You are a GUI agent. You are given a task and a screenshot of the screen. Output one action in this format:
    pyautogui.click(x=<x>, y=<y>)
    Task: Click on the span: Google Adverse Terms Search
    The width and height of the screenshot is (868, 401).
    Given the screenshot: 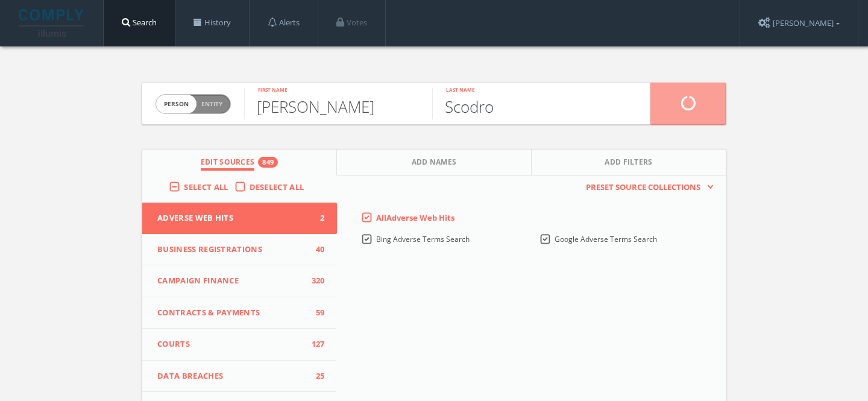 What is the action you would take?
    pyautogui.click(x=606, y=239)
    